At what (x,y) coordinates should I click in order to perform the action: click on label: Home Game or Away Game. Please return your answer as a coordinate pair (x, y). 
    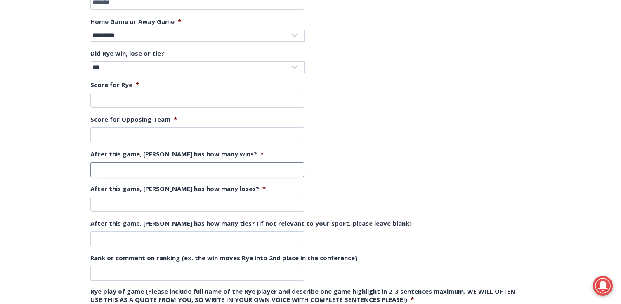
    Looking at the image, I should click on (136, 22).